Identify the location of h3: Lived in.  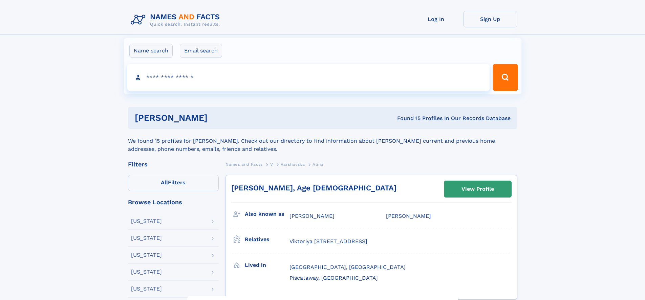
(267, 266).